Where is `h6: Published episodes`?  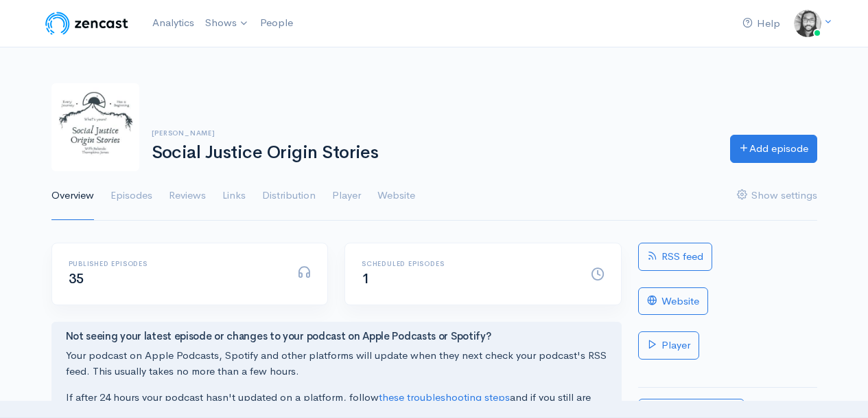
h6: Published episodes is located at coordinates (175, 263).